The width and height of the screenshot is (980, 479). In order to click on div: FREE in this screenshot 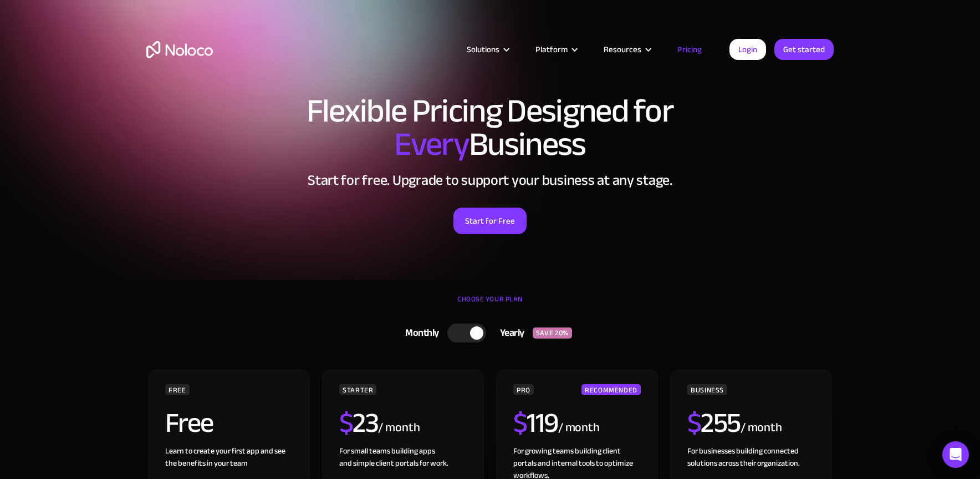, I will do `click(177, 389)`.